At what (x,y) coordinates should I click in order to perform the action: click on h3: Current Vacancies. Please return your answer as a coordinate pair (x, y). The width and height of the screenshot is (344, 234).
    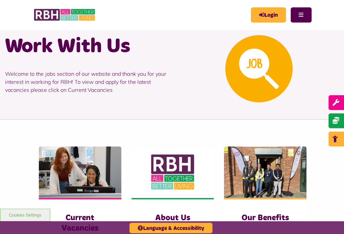
    Looking at the image, I should click on (80, 223).